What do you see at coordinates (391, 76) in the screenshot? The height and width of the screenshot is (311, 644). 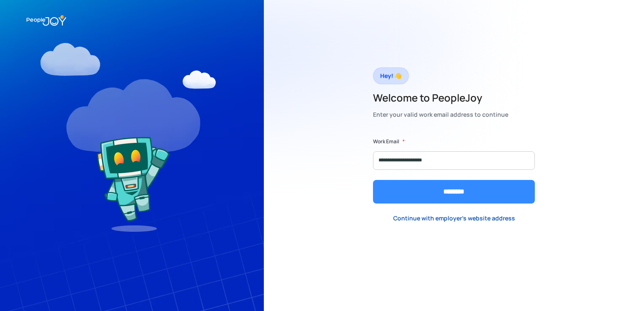 I see `div: Hey! 👋` at bounding box center [391, 76].